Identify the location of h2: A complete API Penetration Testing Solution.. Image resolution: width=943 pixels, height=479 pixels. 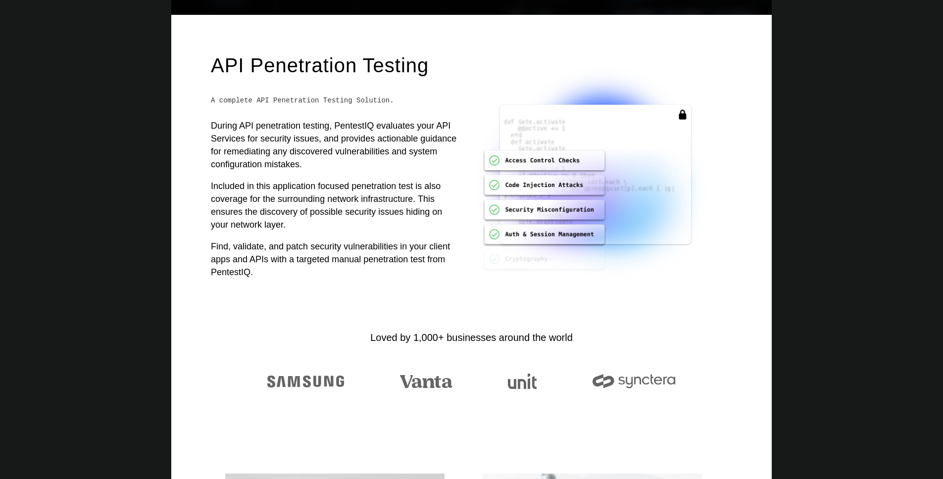
(335, 101).